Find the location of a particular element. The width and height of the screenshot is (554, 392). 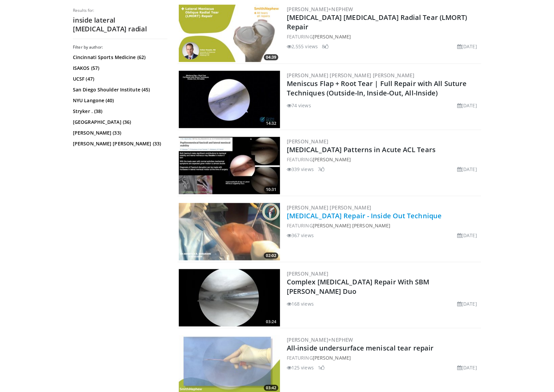

li: 339 views is located at coordinates (301, 169).